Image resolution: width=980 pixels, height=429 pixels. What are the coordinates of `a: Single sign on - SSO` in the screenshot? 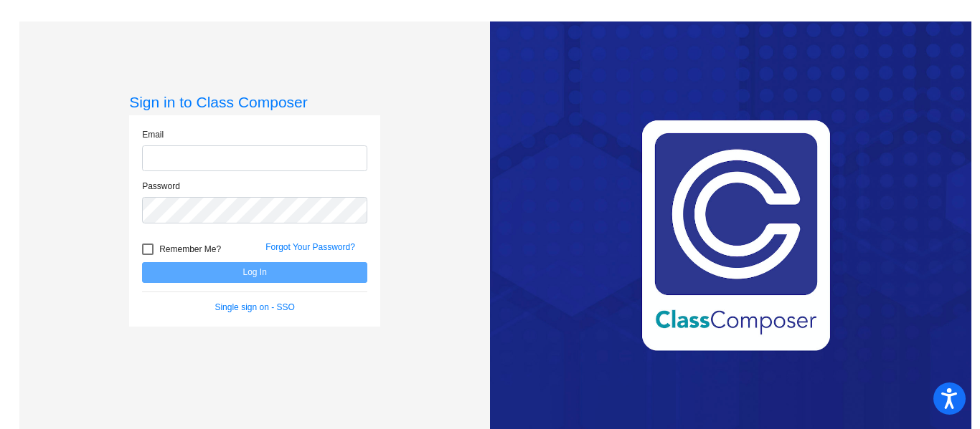 It's located at (254, 308).